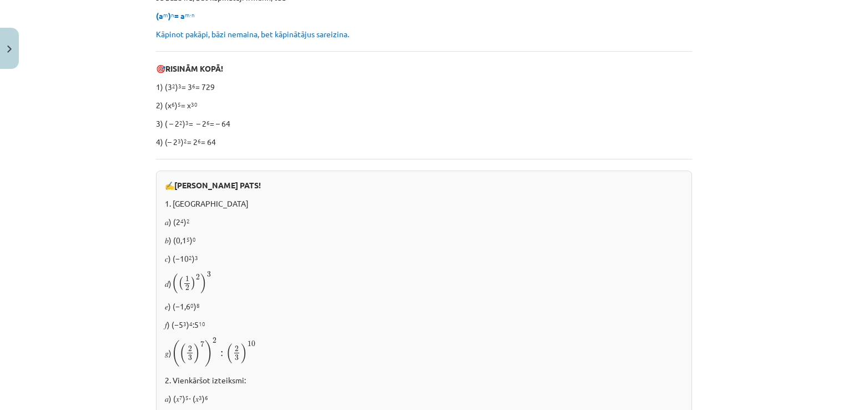 This screenshot has height=410, width=848. Describe the element at coordinates (424, 221) in the screenshot. I see `p: 𝑎) (2 )` at that location.